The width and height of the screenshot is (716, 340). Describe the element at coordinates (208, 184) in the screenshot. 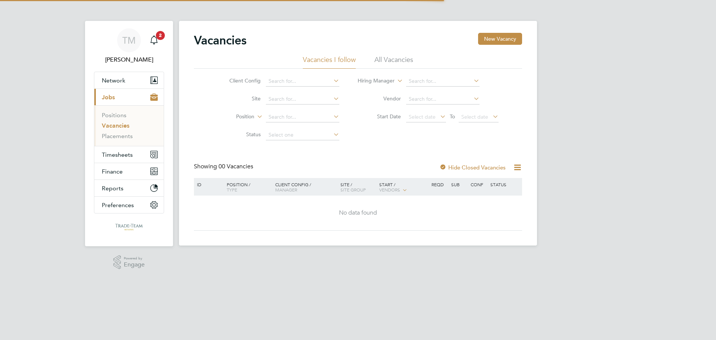

I see `div: ID` at that location.